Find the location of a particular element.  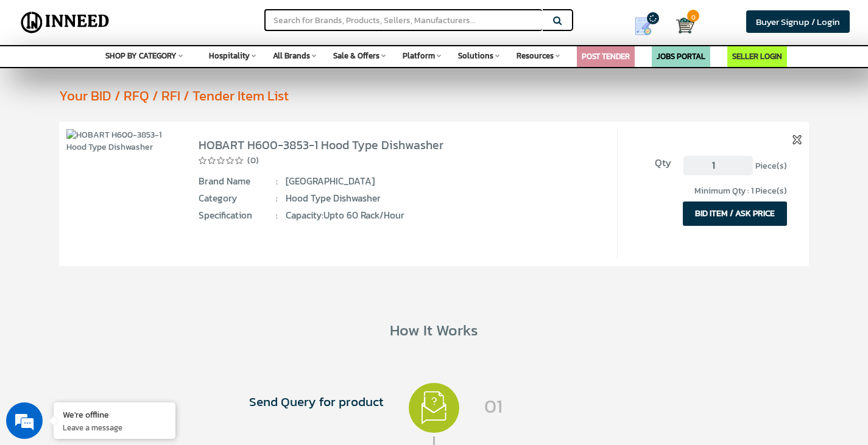

a: SELLER LOGIN is located at coordinates (758, 56).